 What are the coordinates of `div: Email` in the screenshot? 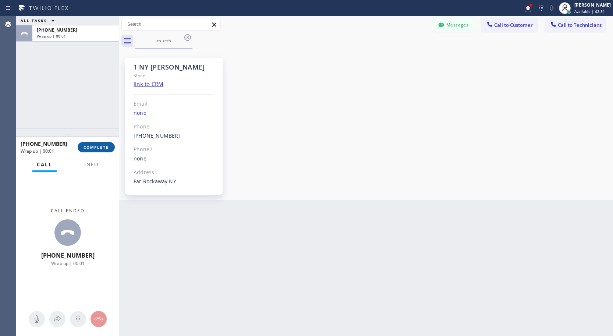 It's located at (174, 104).